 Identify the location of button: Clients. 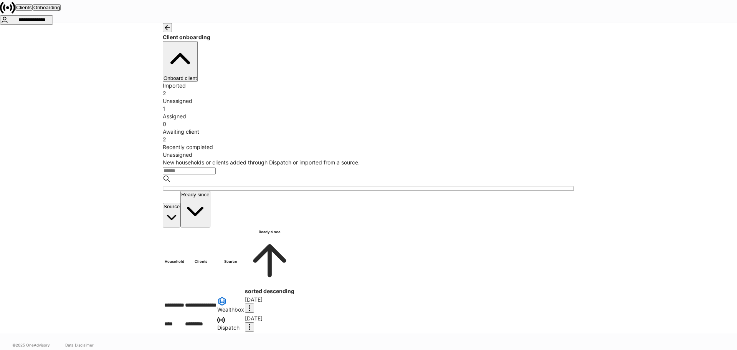
(24, 7).